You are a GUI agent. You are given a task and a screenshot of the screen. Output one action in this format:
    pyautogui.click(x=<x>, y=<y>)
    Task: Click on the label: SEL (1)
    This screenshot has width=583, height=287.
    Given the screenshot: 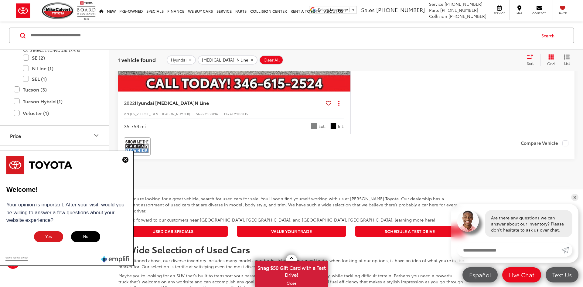 What is the action you would take?
    pyautogui.click(x=59, y=79)
    